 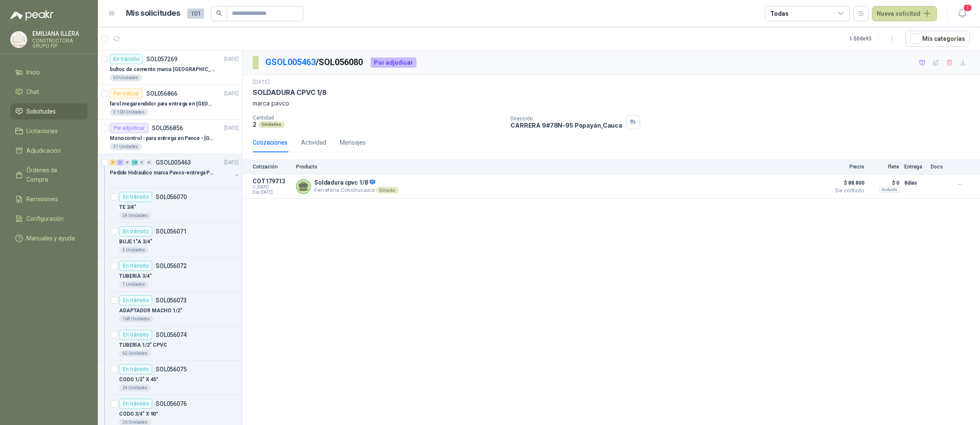 I want to click on a: Licitaciones, so click(x=49, y=131).